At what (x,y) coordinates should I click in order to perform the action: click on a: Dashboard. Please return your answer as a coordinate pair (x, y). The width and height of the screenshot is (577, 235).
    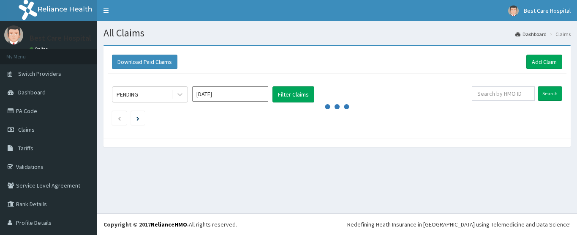
    Looking at the image, I should click on (531, 34).